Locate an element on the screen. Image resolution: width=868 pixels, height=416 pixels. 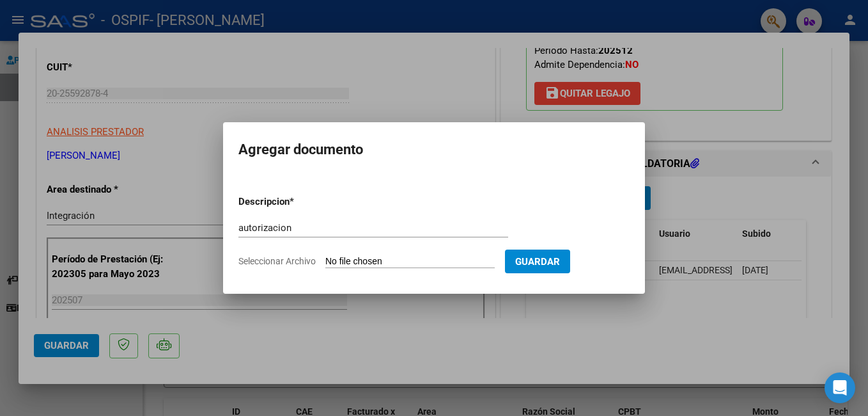
h2: Agregar documento is located at coordinates (434, 150).